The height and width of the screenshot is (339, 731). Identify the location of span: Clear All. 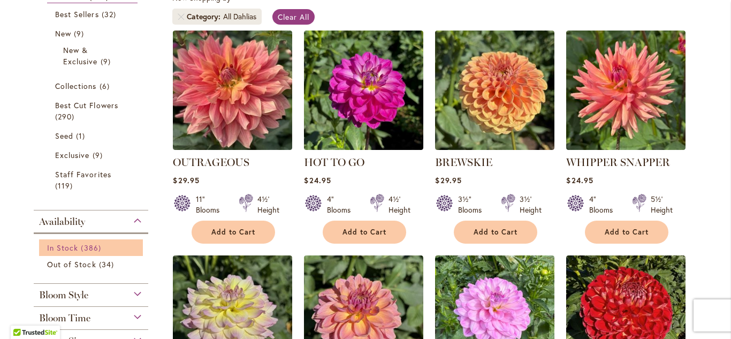
(293, 17).